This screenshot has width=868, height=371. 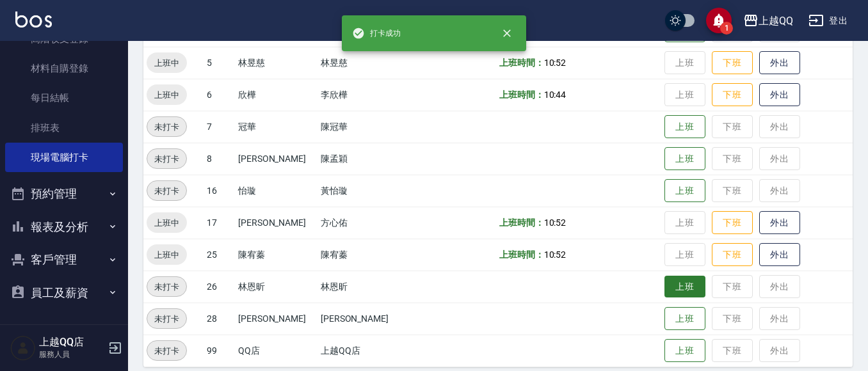 What do you see at coordinates (64, 69) in the screenshot?
I see `a: 材料自購登錄` at bounding box center [64, 69].